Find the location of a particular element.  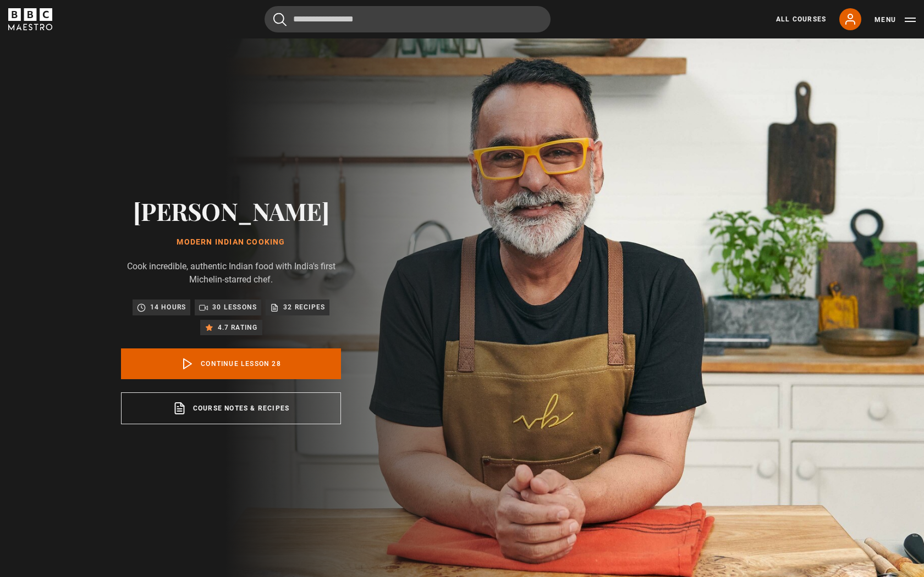

button: Submit the search query is located at coordinates (280, 19).